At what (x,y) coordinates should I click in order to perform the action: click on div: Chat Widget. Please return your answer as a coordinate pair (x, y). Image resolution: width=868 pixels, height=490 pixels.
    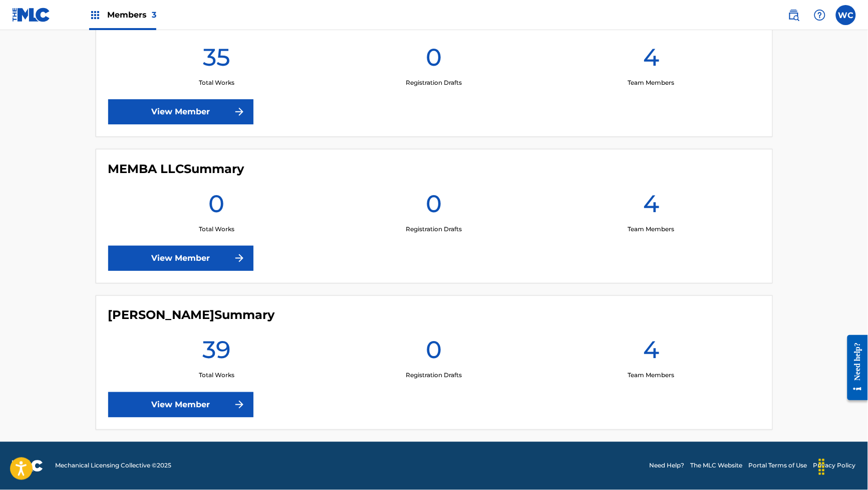
    Looking at the image, I should click on (844, 466).